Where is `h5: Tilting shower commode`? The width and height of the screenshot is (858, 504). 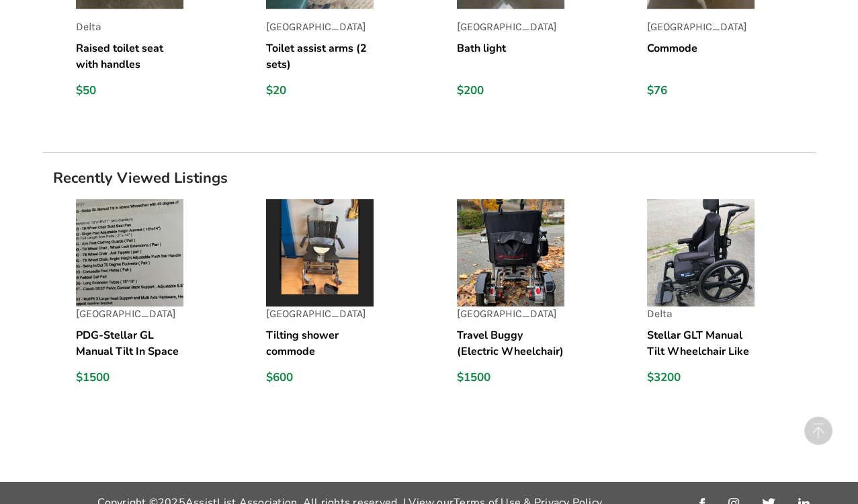
h5: Tilting shower commode is located at coordinates (320, 343).